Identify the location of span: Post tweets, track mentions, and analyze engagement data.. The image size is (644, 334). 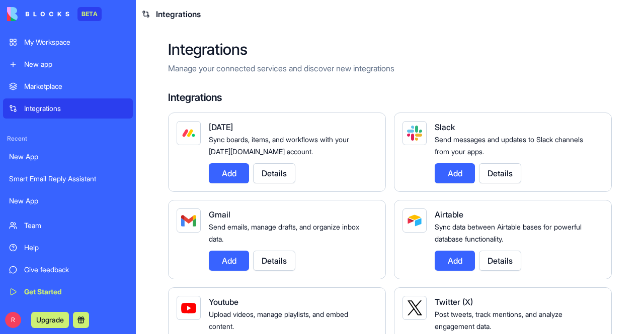
(498, 320).